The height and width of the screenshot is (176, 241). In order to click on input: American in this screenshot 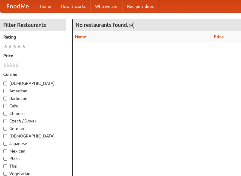, I will do `click(5, 91)`.